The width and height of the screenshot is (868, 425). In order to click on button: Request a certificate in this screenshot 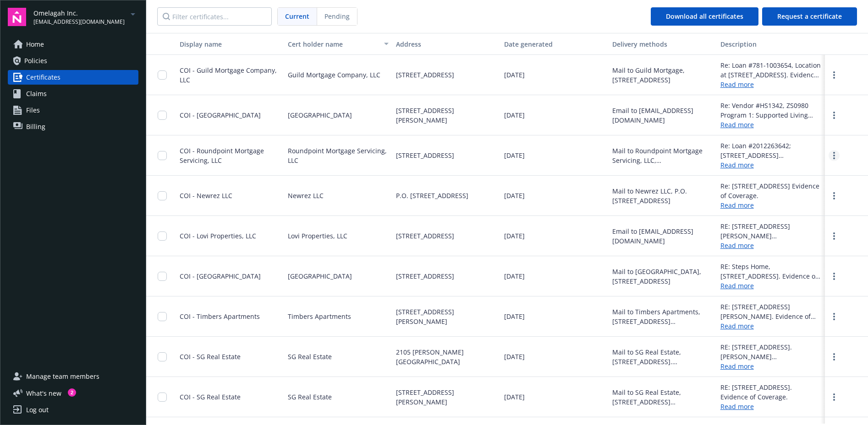, I will do `click(809, 16)`.